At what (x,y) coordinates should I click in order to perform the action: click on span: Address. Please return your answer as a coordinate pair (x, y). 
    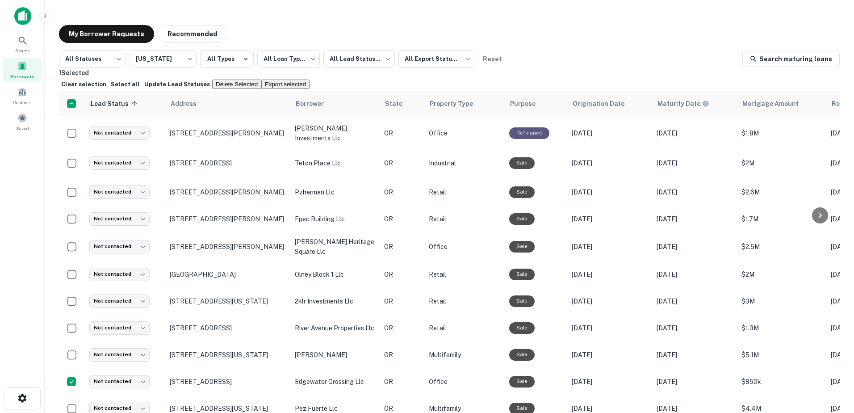
    Looking at the image, I should click on (189, 104).